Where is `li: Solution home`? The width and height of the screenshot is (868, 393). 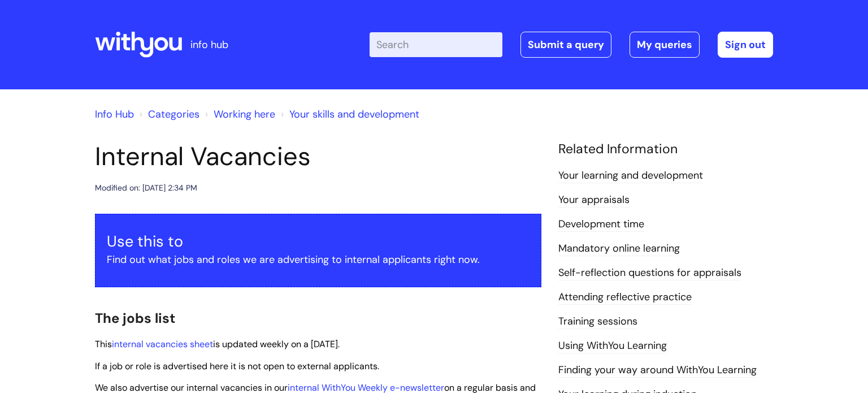
li: Solution home is located at coordinates (168, 114).